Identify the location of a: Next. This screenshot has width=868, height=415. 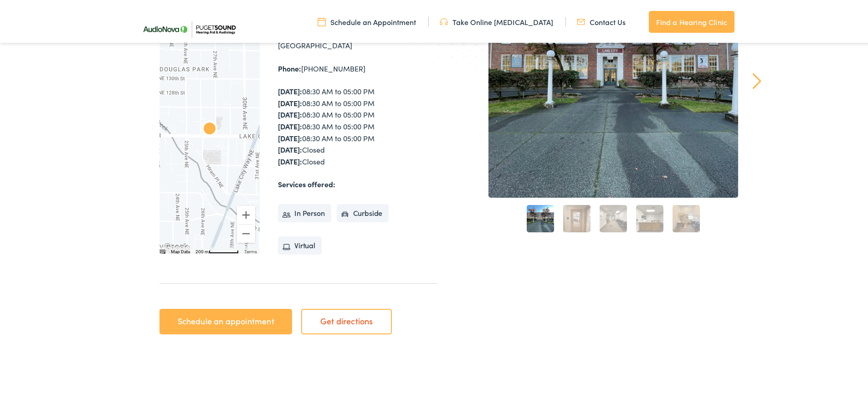
(757, 80).